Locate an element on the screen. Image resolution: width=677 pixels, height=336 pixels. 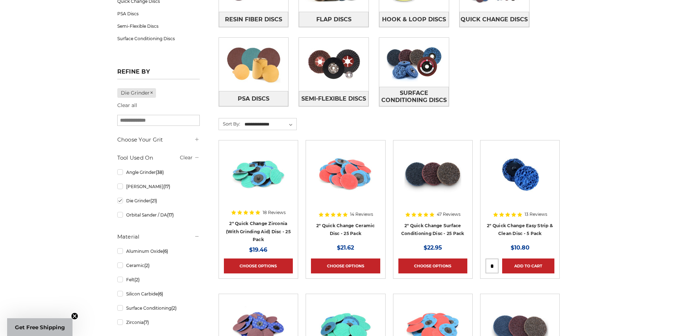
button: Close teaser is located at coordinates (75, 316).